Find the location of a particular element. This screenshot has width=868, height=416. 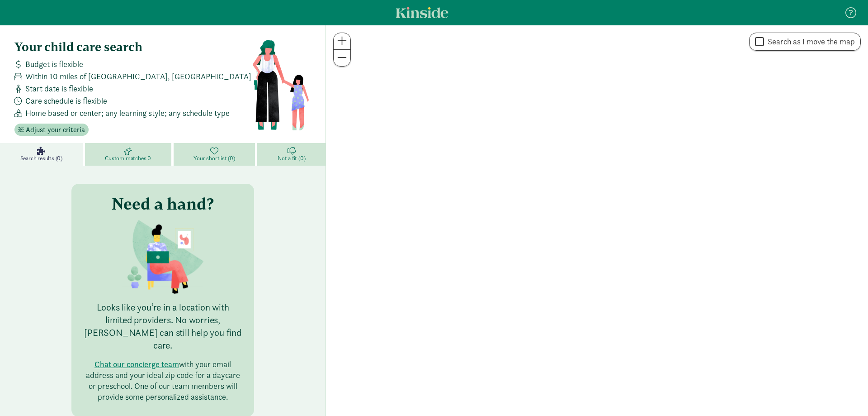

button: Chat our concierge team is located at coordinates (136, 364).